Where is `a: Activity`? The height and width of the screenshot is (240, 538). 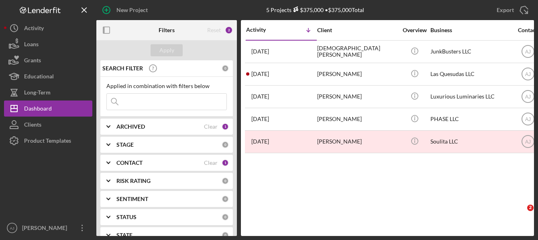 a: Activity is located at coordinates (48, 28).